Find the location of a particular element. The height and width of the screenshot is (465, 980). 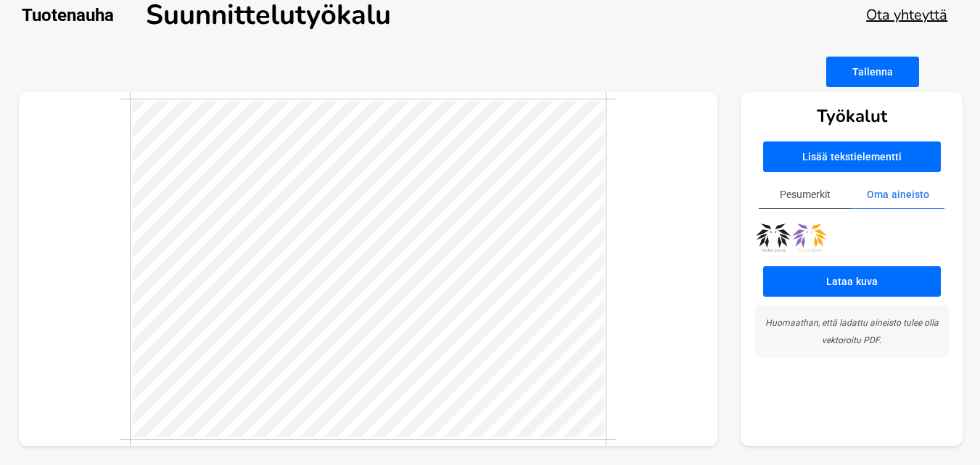

button: Lataa kuva is located at coordinates (852, 282).